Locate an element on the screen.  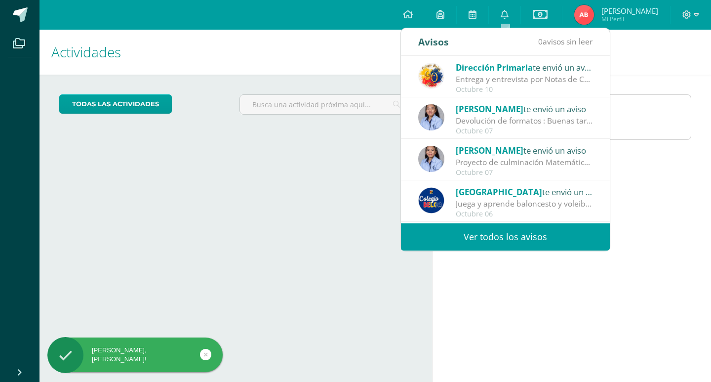
div: Octubre 10 is located at coordinates (525, 89).